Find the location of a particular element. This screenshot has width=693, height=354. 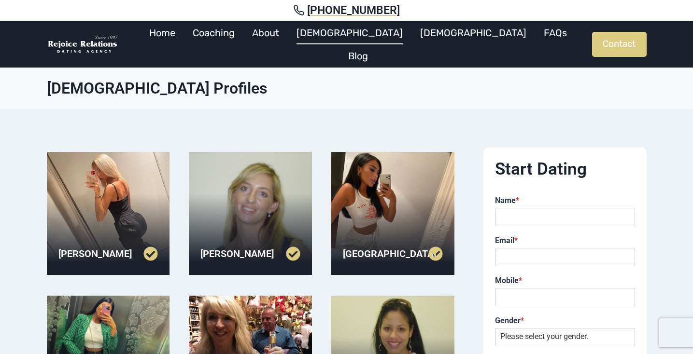

a: Contact is located at coordinates (619, 44).